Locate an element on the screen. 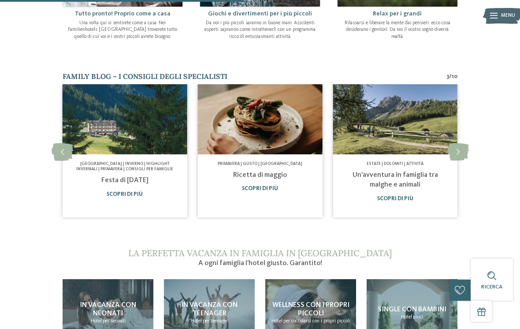 The image size is (520, 329). p: Rilassarsi e liberare la mente dai pensieri: ecco cosa desiderano i genitori. Da noi il vostro so... is located at coordinates (397, 30).